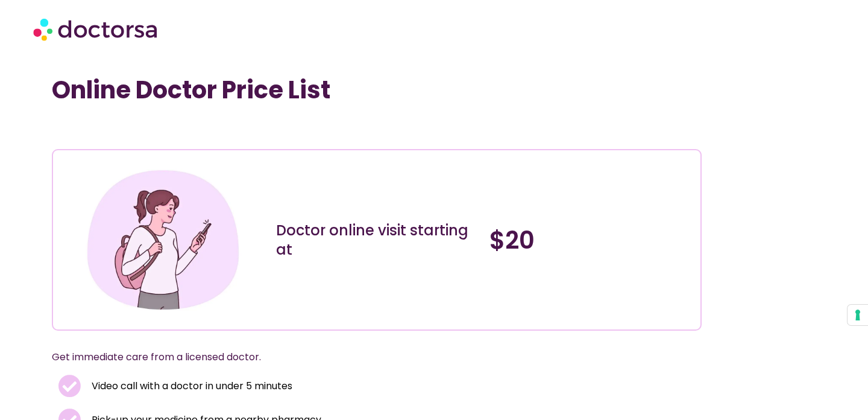 This screenshot has width=868, height=420. Describe the element at coordinates (857, 315) in the screenshot. I see `button: Your consent preferences for tracking technologies` at that location.